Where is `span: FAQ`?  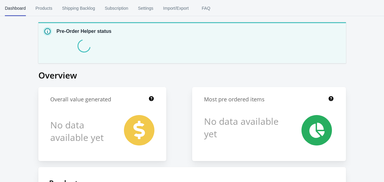
span: FAQ is located at coordinates (206, 8).